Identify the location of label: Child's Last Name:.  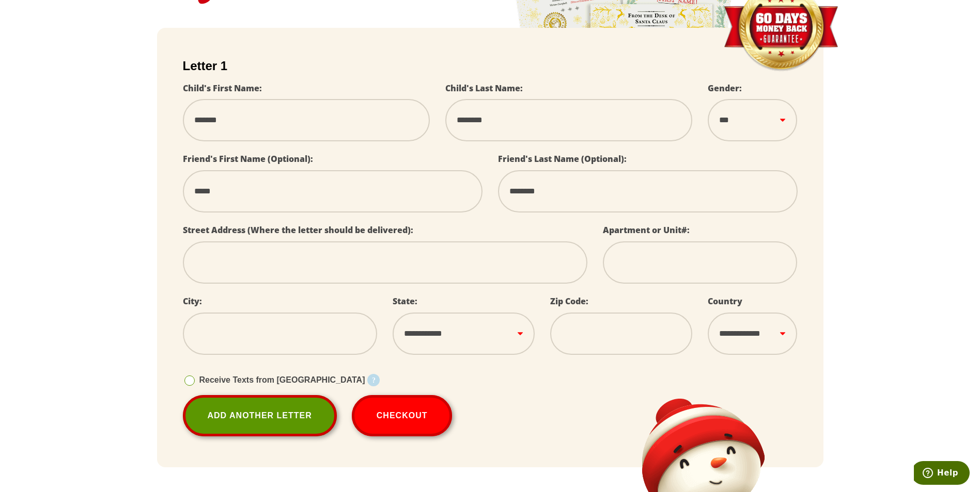
(484, 88).